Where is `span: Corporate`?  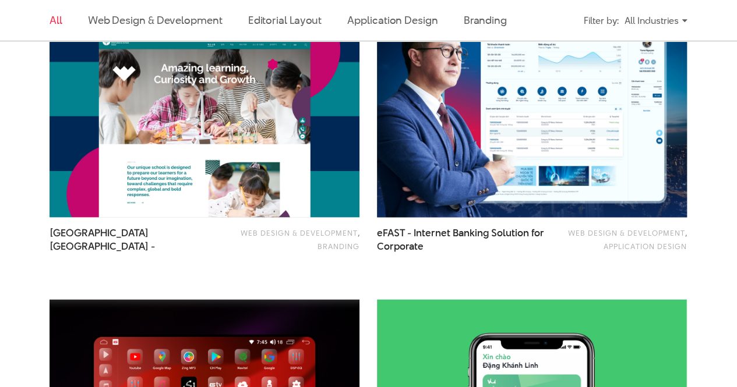
span: Corporate is located at coordinates (400, 246).